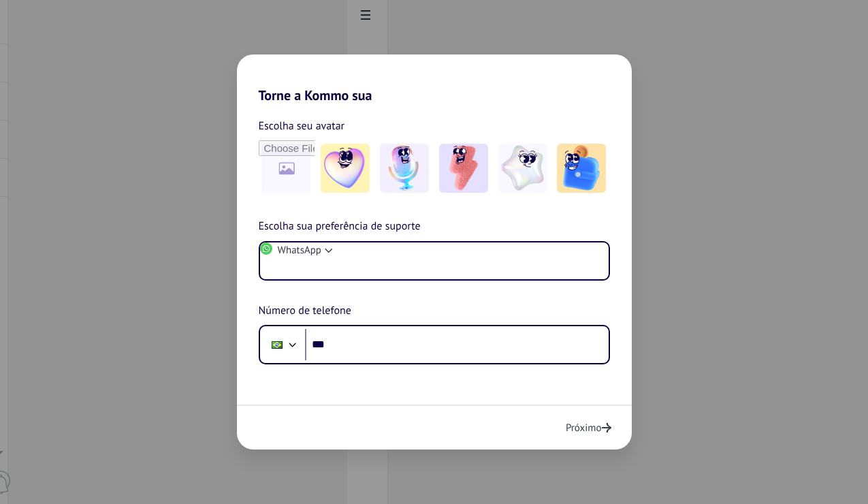 Image resolution: width=868 pixels, height=504 pixels. I want to click on img: -4.jpeg, so click(523, 169).